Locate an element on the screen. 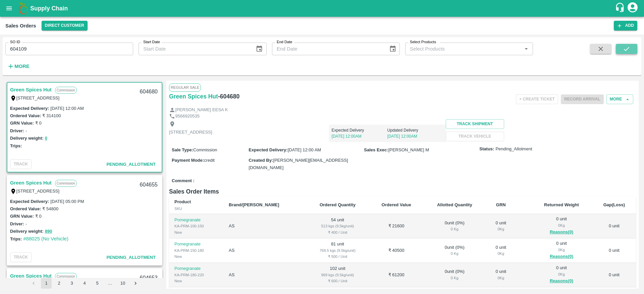  button: Go to page 10 is located at coordinates (123, 283).